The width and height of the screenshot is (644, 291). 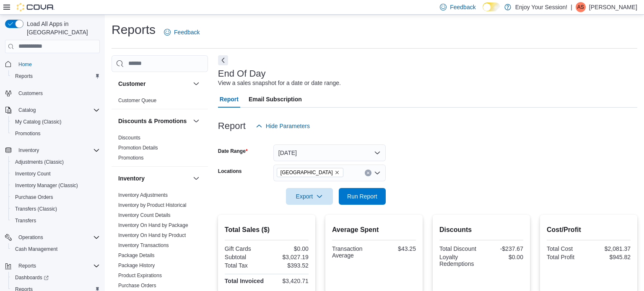 I want to click on button: Promotions, so click(x=56, y=134).